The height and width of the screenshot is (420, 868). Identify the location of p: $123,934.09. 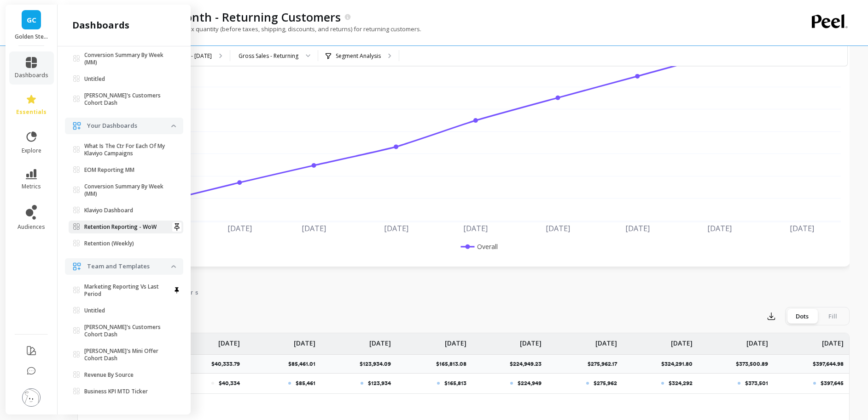
(378, 364).